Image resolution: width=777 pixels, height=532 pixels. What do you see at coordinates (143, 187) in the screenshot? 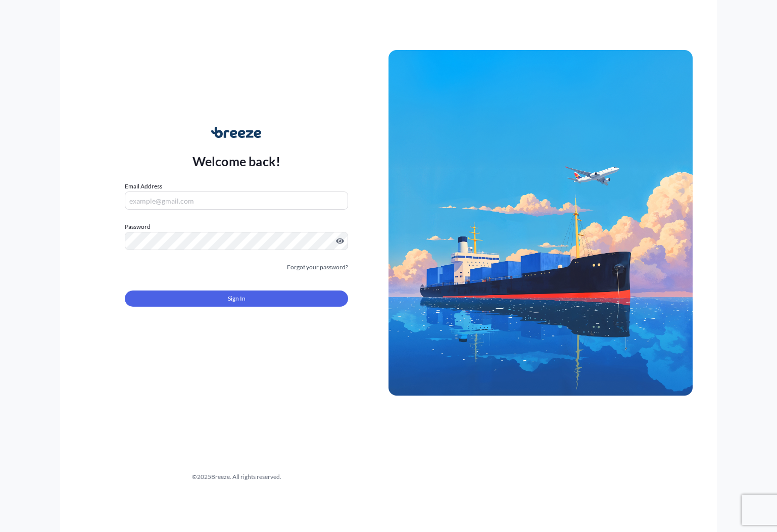
I see `label: Email Address` at bounding box center [143, 187].